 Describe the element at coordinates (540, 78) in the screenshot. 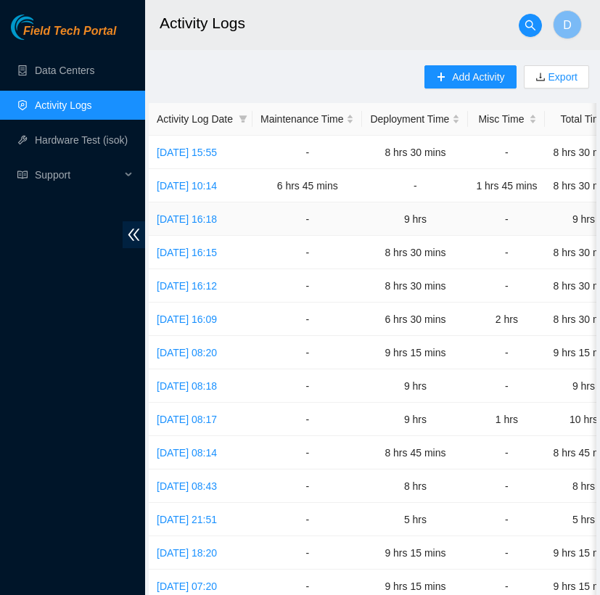

I see `span: download` at that location.